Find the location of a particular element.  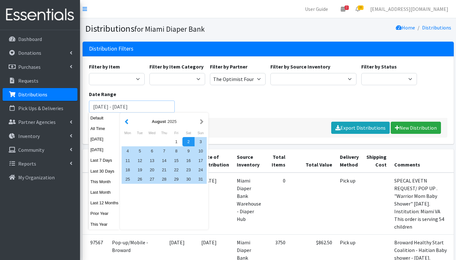

h3: Distribution Filters is located at coordinates (111, 49).